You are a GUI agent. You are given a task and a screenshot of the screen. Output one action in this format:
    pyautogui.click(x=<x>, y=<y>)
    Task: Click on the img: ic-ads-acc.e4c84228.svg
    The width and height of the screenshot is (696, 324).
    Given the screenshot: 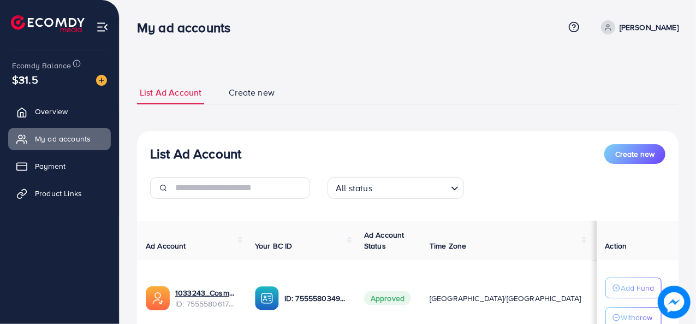 What is the action you would take?
    pyautogui.click(x=158, y=298)
    